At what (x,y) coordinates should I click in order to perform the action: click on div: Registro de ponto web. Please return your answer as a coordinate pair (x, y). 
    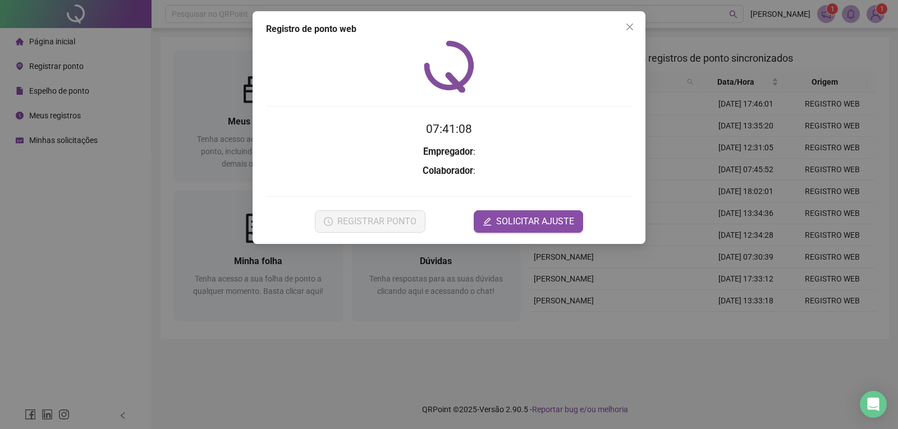
    Looking at the image, I should click on (449, 29).